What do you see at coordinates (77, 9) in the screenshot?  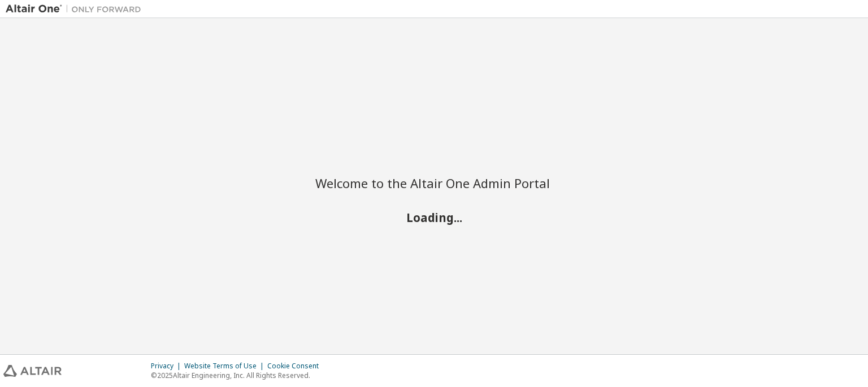 I see `img: Altair One` at bounding box center [77, 9].